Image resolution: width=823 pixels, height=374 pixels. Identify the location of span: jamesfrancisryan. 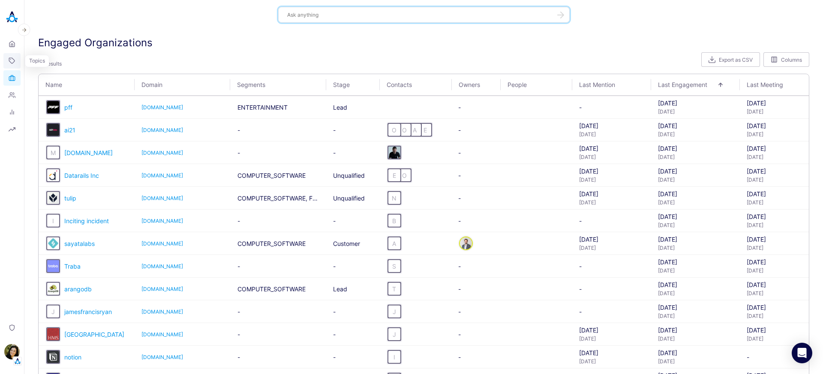
(88, 312).